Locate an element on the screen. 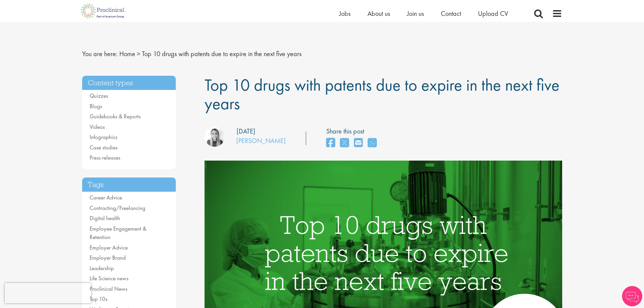  a: breadcrumb link is located at coordinates (127, 54).